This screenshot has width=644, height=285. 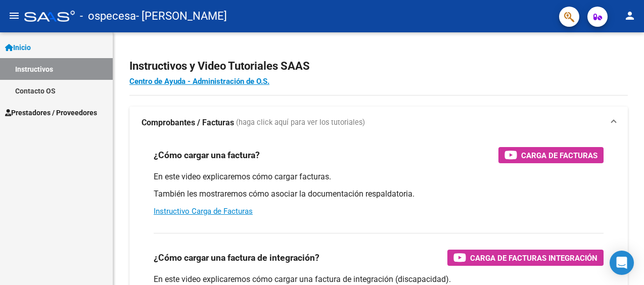 What do you see at coordinates (622, 263) in the screenshot?
I see `div: Open Intercom Messenger` at bounding box center [622, 263].